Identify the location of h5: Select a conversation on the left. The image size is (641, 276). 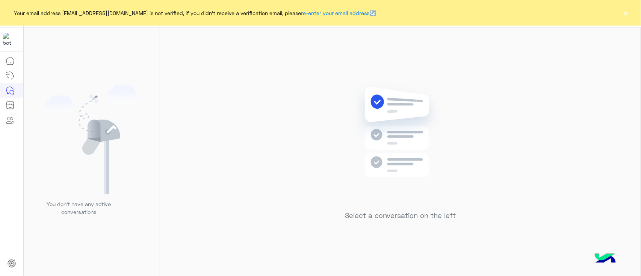
(400, 215).